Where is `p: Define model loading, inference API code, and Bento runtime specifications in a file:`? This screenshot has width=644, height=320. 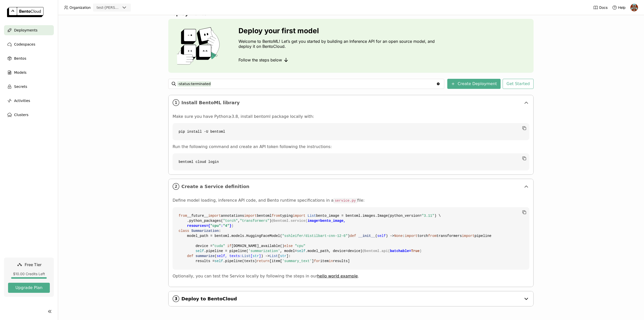
p: Define model loading, inference API code, and Bento runtime specifications in a file: is located at coordinates (351, 201).